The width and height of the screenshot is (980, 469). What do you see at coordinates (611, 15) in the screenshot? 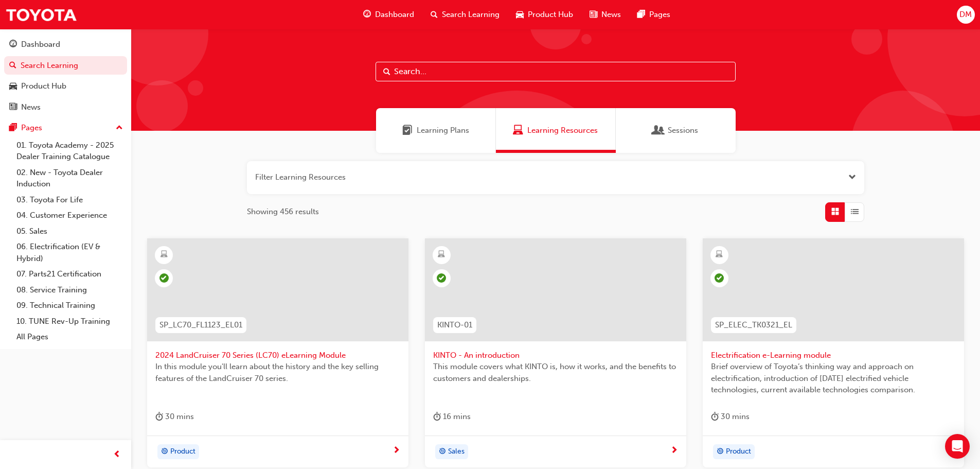
I see `span: News` at bounding box center [611, 15].